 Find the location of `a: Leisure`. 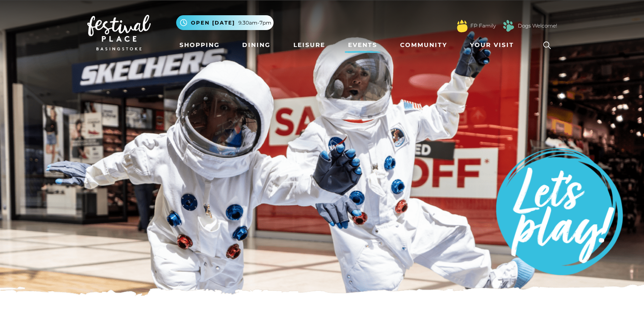

a: Leisure is located at coordinates (309, 45).